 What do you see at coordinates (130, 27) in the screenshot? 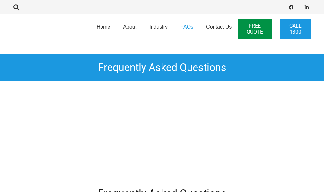
I see `span: About` at bounding box center [130, 27].